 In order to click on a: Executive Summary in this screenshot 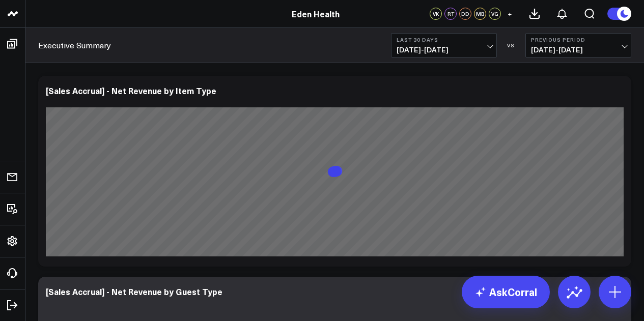, I will do `click(75, 45)`.